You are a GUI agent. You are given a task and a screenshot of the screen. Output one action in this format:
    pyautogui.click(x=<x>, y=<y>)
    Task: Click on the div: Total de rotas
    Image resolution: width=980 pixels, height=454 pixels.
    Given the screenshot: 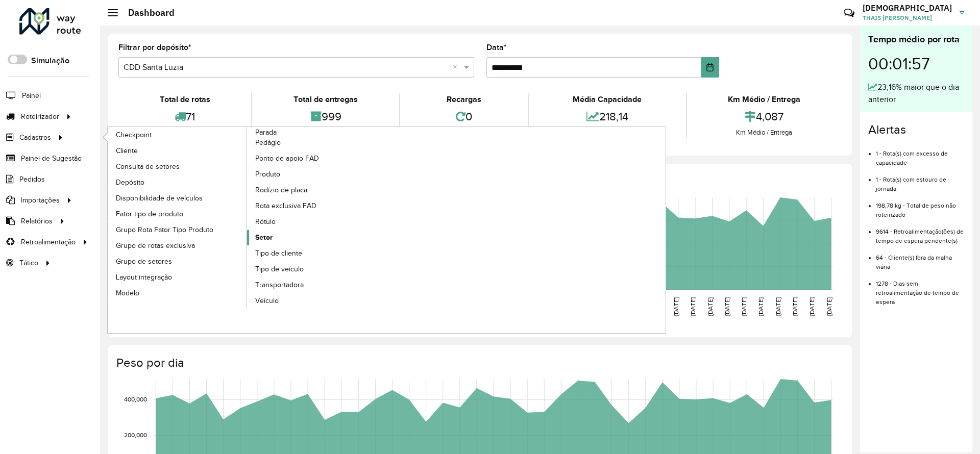 What is the action you would take?
    pyautogui.click(x=185, y=100)
    